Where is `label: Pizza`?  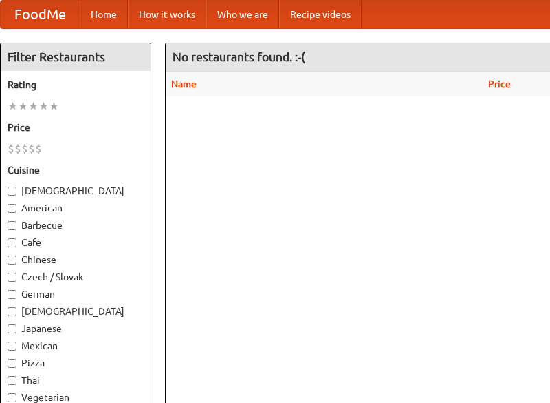 label: Pizza is located at coordinates (76, 363).